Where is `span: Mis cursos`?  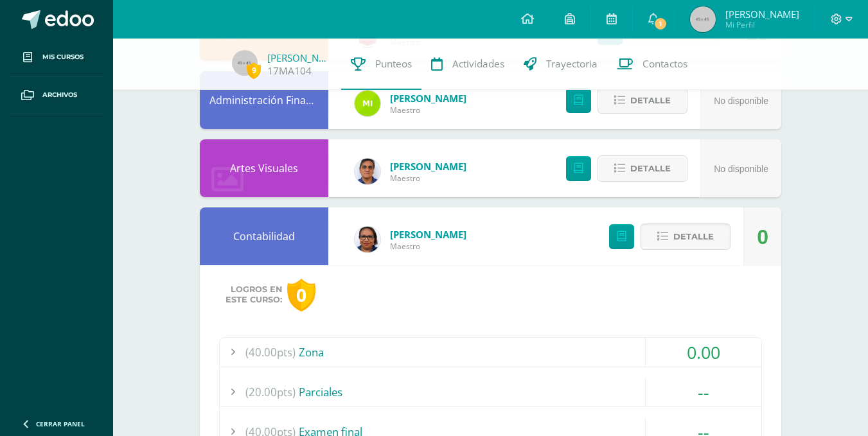 span: Mis cursos is located at coordinates (63, 57).